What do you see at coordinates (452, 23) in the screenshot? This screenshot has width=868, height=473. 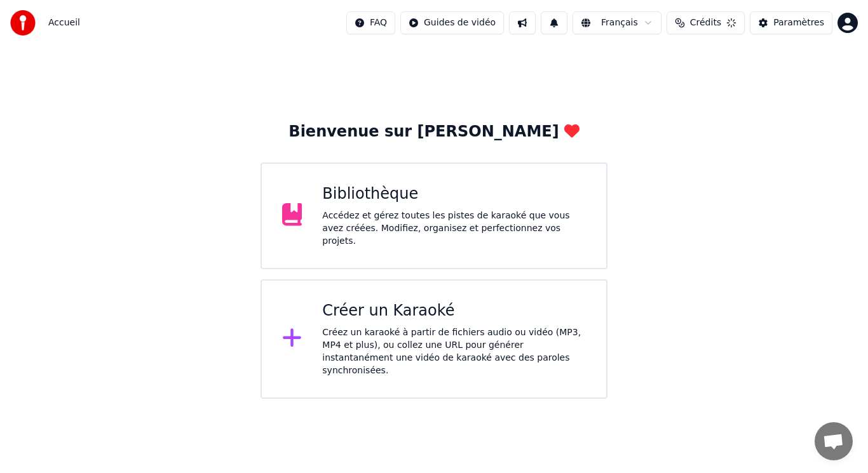 I see `button: Guides de vidéo` at bounding box center [452, 23].